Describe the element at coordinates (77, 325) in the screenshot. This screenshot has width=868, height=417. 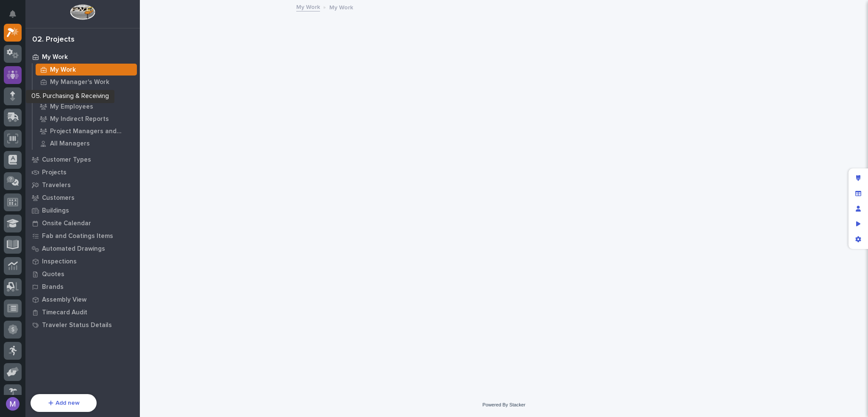
I see `p: Traveler Status Details` at that location.